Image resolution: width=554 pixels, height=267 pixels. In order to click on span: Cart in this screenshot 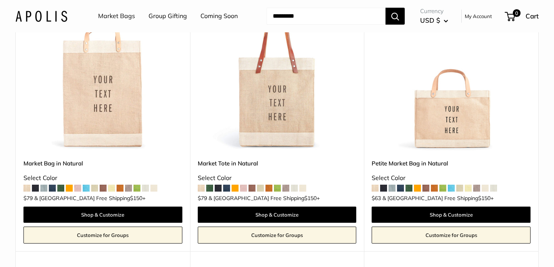, I will do `click(532, 16)`.